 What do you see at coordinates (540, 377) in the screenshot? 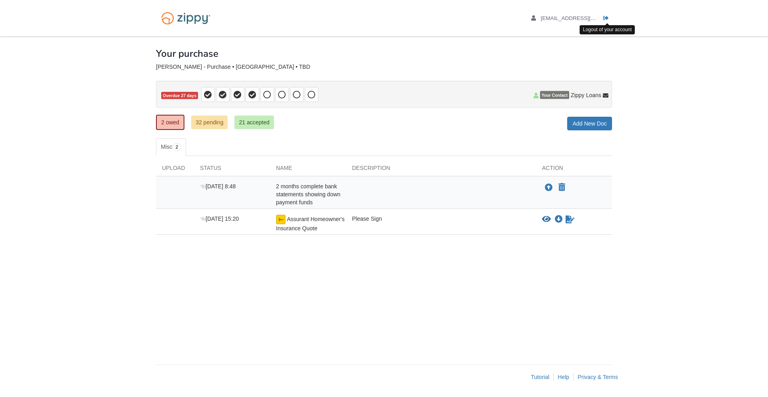
I see `a: Tutorial` at bounding box center [540, 377].